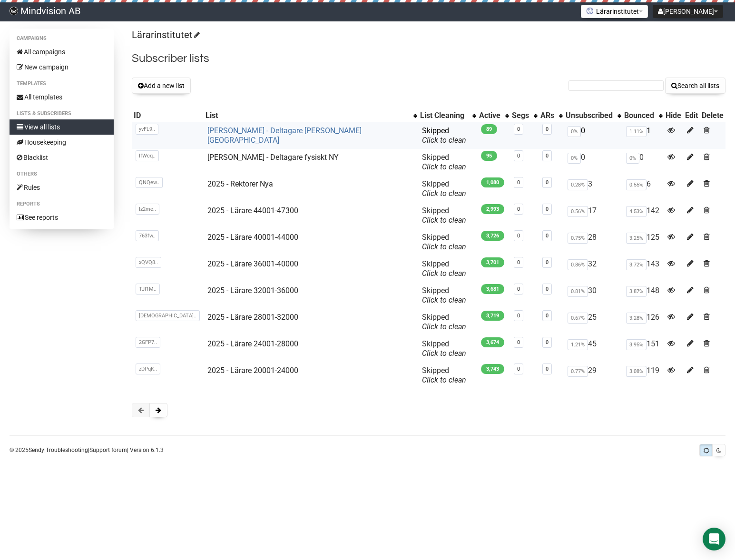 The image size is (735, 560). Describe the element at coordinates (493, 289) in the screenshot. I see `span: 3,681` at that location.